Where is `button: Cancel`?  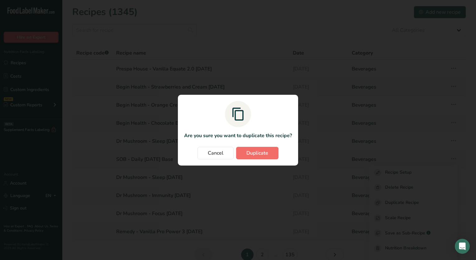 button: Cancel is located at coordinates (216, 153).